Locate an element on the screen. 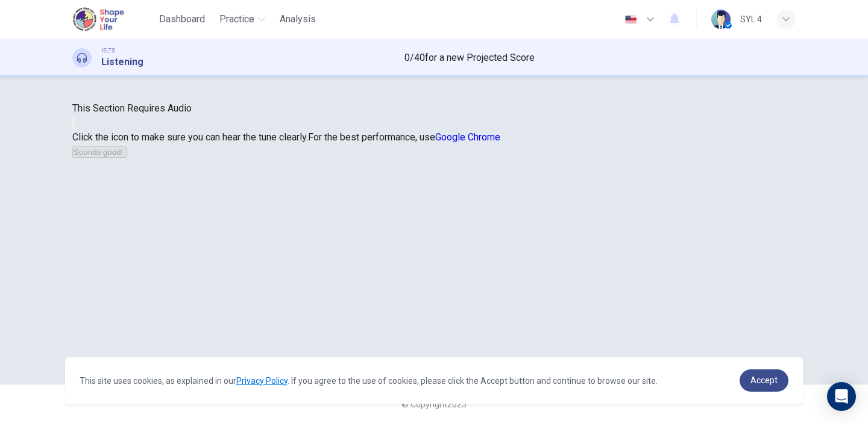 This screenshot has width=868, height=423. div: cookieconsent is located at coordinates (434, 380).